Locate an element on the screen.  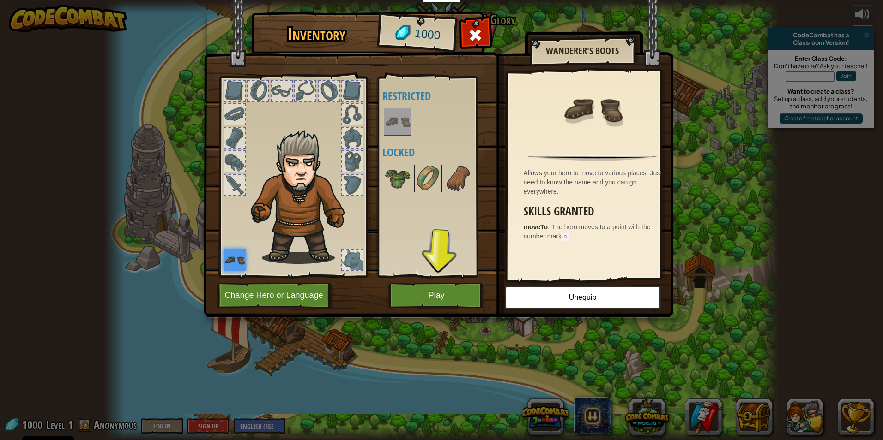
h4: Restricted is located at coordinates (440, 96).